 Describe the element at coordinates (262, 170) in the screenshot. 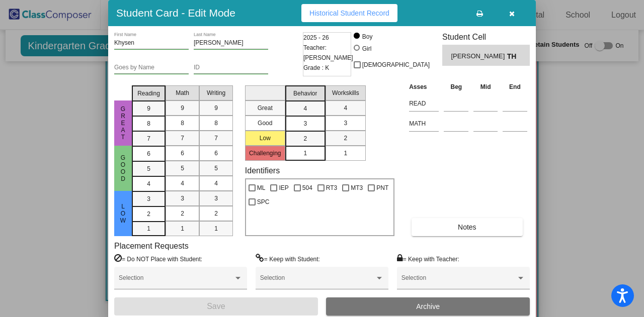

I see `label: Identifiers` at that location.